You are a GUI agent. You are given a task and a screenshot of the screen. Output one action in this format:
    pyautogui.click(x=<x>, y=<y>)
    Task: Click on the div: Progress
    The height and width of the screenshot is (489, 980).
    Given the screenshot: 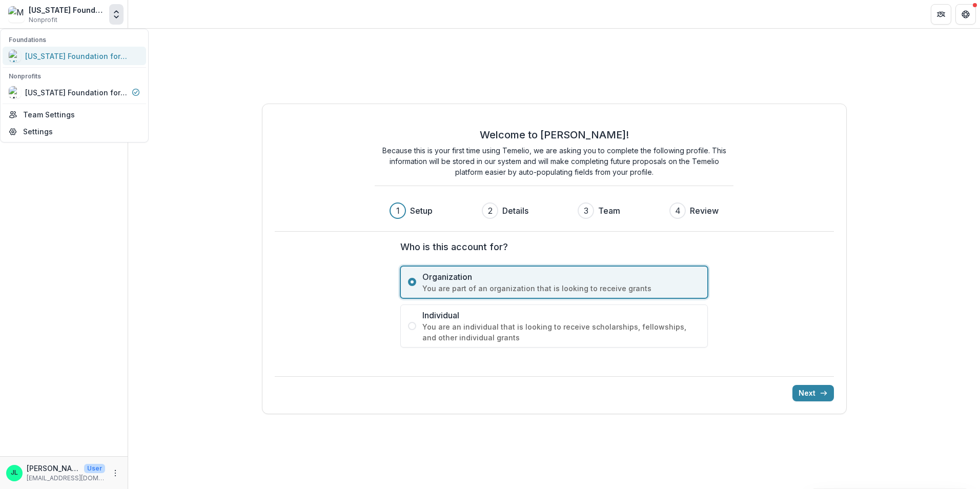 What is the action you would take?
    pyautogui.click(x=554, y=211)
    